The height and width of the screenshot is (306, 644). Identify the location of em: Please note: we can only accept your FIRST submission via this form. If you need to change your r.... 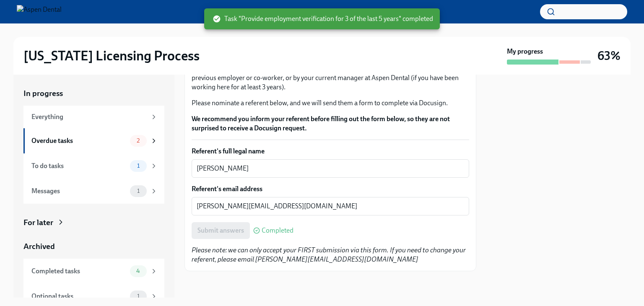
(329, 254).